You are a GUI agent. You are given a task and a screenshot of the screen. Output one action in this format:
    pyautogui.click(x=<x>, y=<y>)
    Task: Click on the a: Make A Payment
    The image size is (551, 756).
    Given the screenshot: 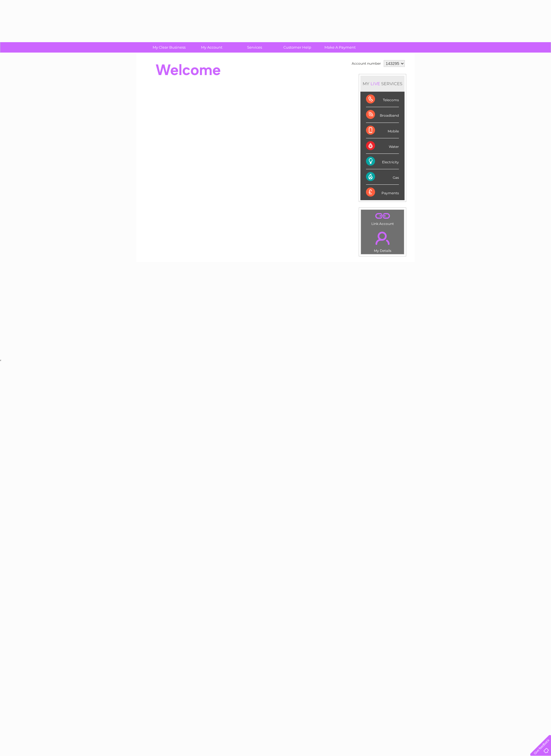 What is the action you would take?
    pyautogui.click(x=340, y=47)
    